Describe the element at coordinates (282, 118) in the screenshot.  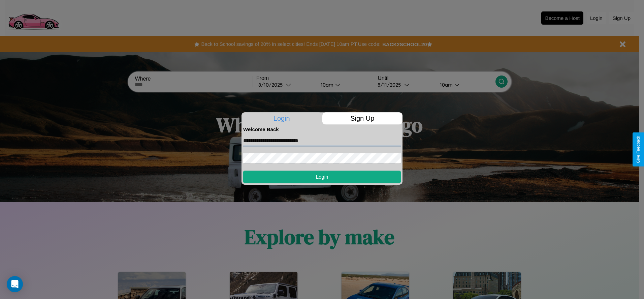
I see `p: Login` at that location.